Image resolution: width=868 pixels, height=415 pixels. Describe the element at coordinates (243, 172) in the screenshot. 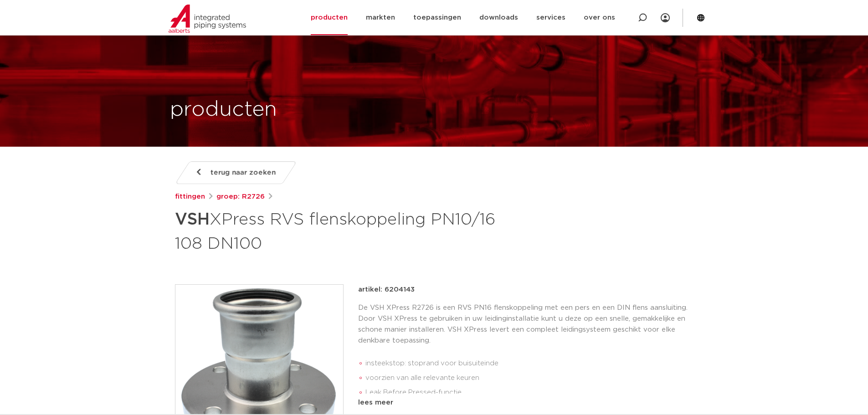

I see `span: terug naar zoeken` at that location.